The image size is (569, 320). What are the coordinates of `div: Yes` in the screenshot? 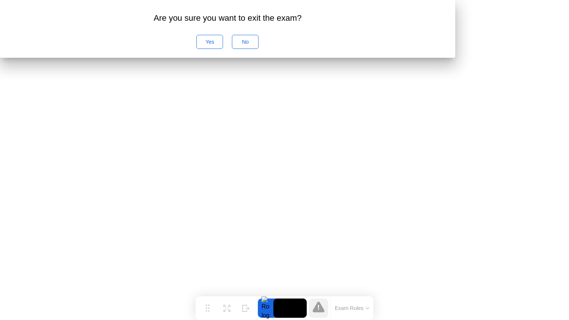 It's located at (210, 42).